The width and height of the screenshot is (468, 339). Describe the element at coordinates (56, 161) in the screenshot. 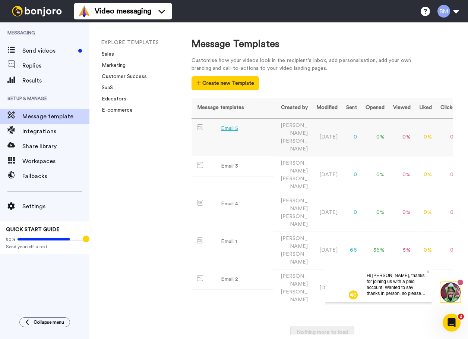

I see `span: Workspaces` at that location.